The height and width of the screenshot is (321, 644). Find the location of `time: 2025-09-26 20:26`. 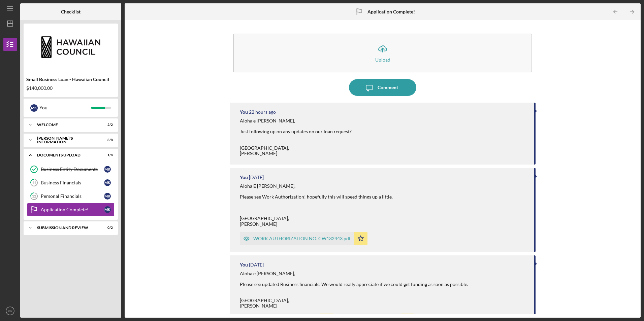

time: 2025-09-26 20:26 is located at coordinates (256, 265).